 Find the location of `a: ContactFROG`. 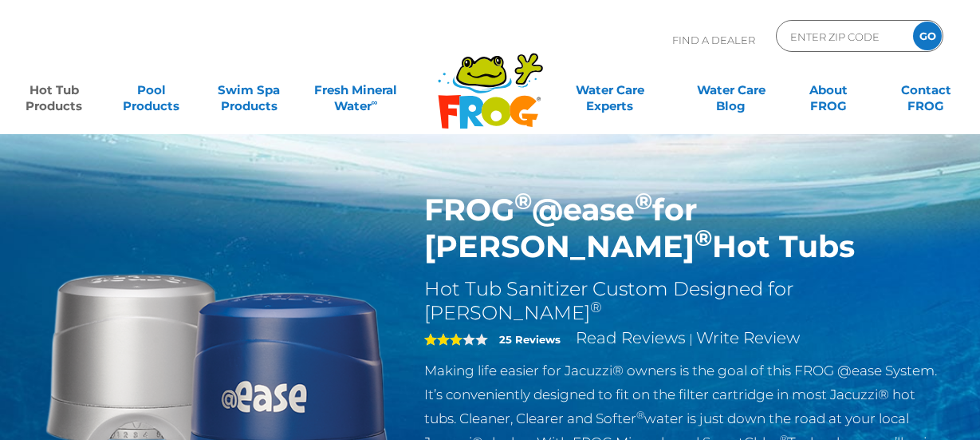

a: ContactFROG is located at coordinates (926, 90).